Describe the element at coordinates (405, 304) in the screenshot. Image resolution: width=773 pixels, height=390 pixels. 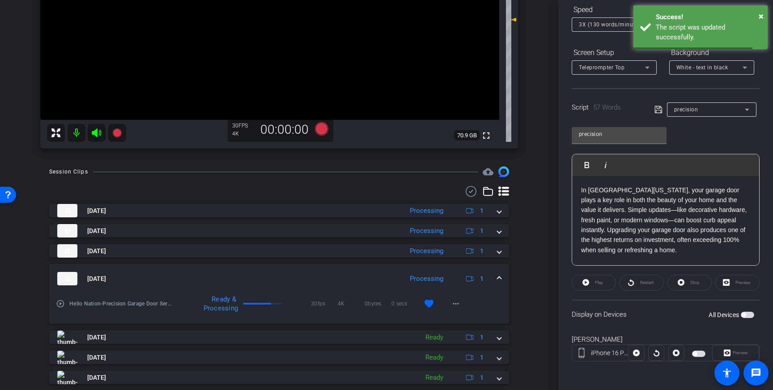
I see `span: 0 secs` at that location.